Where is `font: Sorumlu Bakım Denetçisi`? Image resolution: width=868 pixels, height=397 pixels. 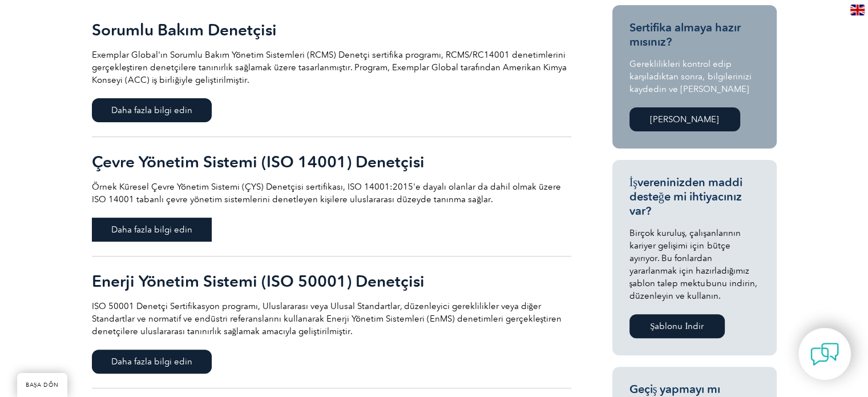
font: Sorumlu Bakım Denetçisi is located at coordinates (184, 30).